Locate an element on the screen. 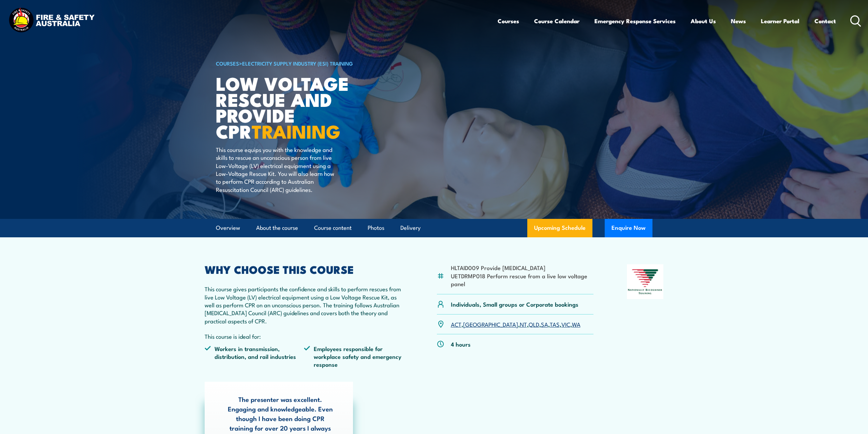 Image resolution: width=868 pixels, height=434 pixels. a: ACT is located at coordinates (456, 324).